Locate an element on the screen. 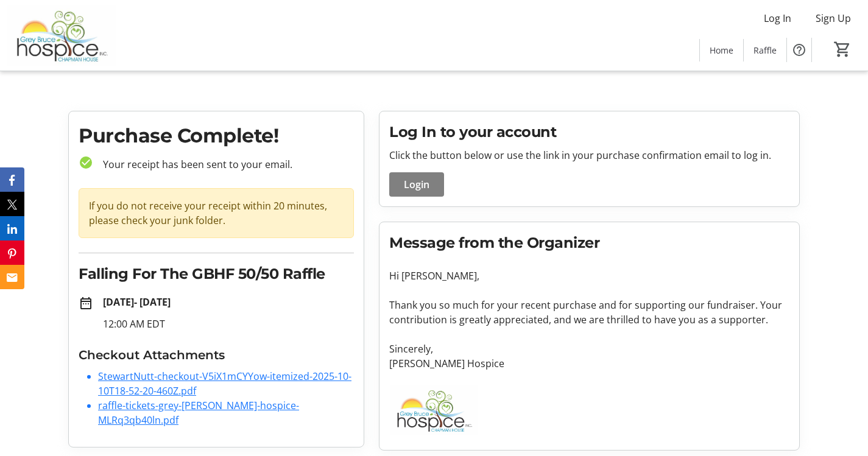  span: Login is located at coordinates (416, 185).